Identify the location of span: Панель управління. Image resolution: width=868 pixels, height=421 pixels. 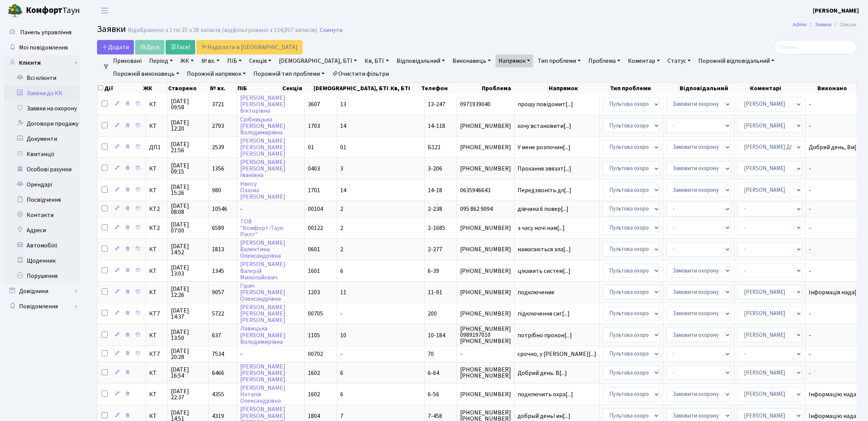
(45, 32).